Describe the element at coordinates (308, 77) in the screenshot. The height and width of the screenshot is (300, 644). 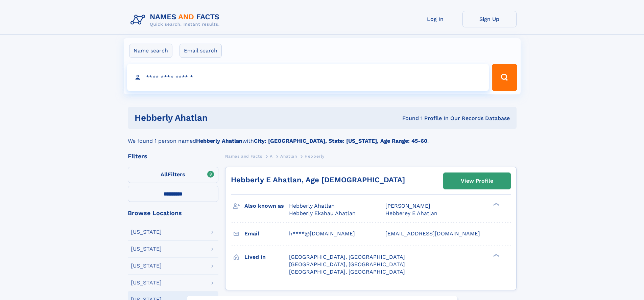
I see `input: search input` at that location.